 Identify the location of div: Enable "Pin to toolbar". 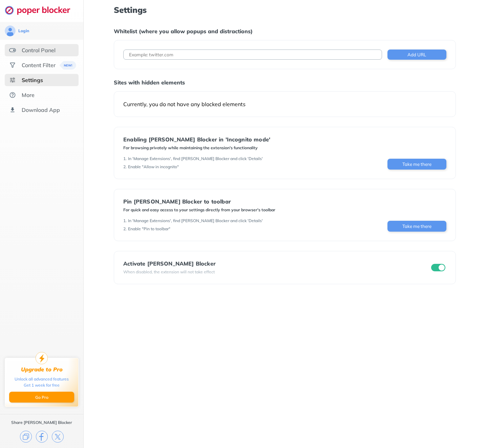
(149, 229).